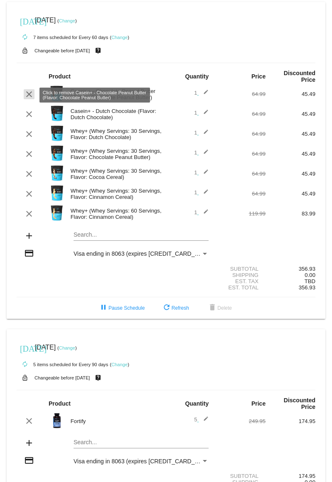 This screenshot has height=482, width=332. I want to click on div: Casein+ - Dutch Chocolate (Flavor: Dutch Chocolate), so click(116, 114).